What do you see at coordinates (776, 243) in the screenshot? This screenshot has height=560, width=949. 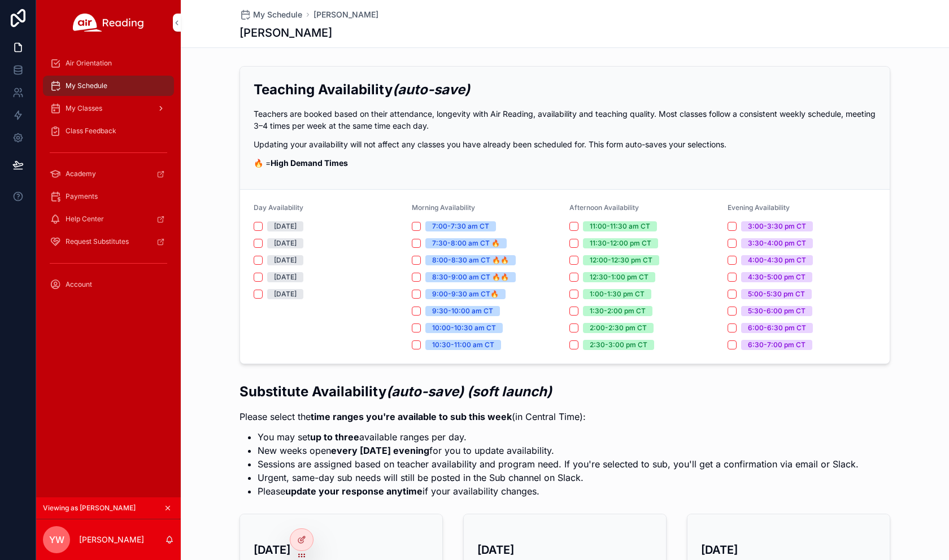 I see `div: 3:30-4:00 pm CT` at bounding box center [776, 243].